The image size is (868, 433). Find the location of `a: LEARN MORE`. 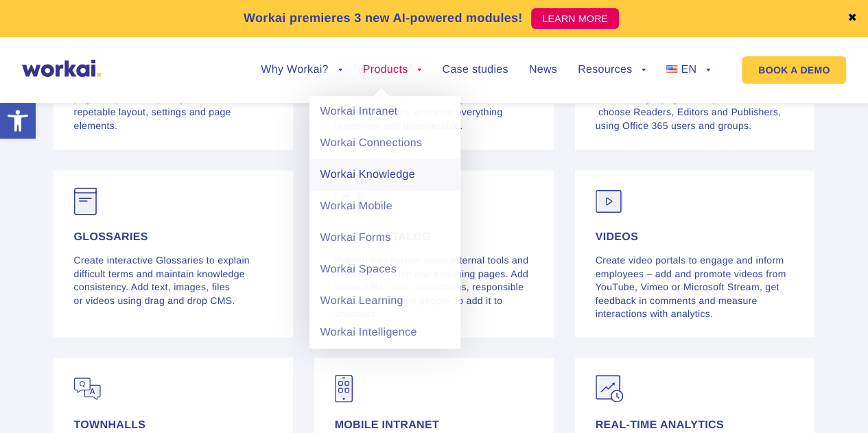

a: LEARN MORE is located at coordinates (575, 19).